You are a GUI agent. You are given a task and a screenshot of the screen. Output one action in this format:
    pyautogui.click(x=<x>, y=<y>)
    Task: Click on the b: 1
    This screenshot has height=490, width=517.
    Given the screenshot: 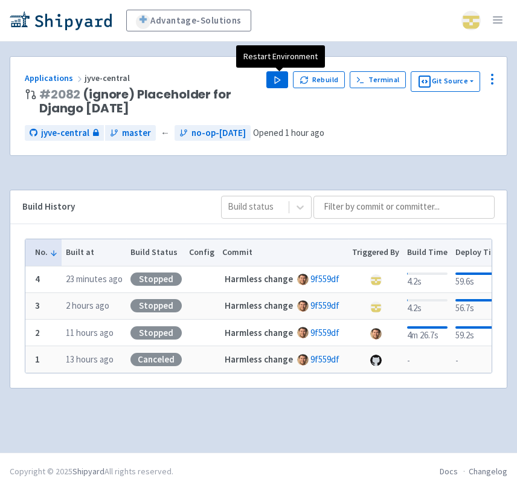 What is the action you would take?
    pyautogui.click(x=37, y=359)
    